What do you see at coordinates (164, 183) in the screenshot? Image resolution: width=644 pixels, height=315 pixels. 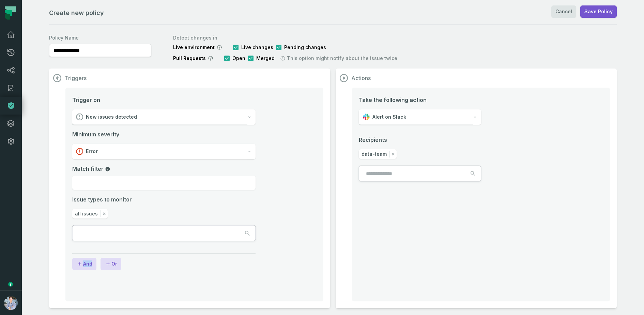 I see `input: Match filter field` at bounding box center [164, 183].